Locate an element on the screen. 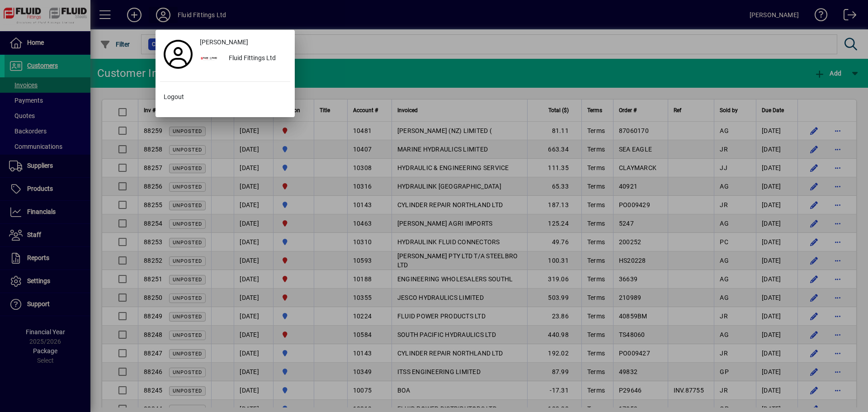  div: Fluid Fittings Ltd is located at coordinates (256, 59).